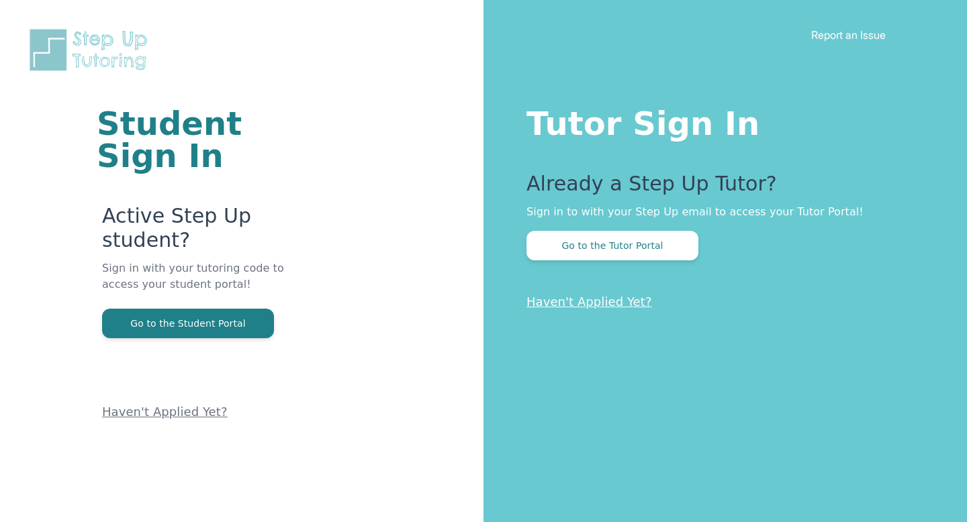 This screenshot has width=967, height=522. Describe the element at coordinates (91, 50) in the screenshot. I see `img: Step Up Tutoring horizontal logo` at that location.